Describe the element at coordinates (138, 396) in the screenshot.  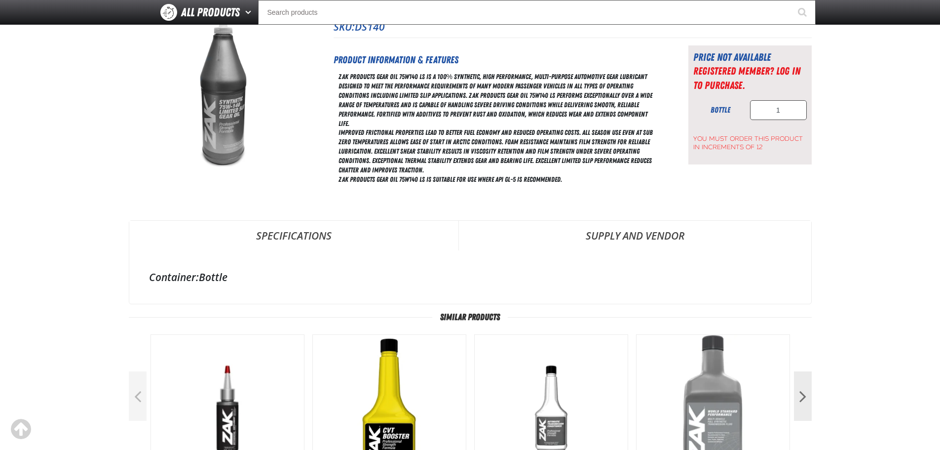
I see `button: Previous` at that location.